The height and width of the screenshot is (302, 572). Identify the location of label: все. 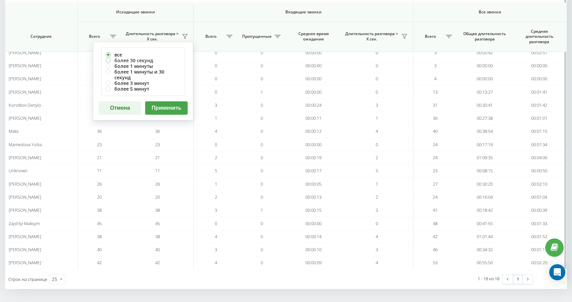
(143, 54).